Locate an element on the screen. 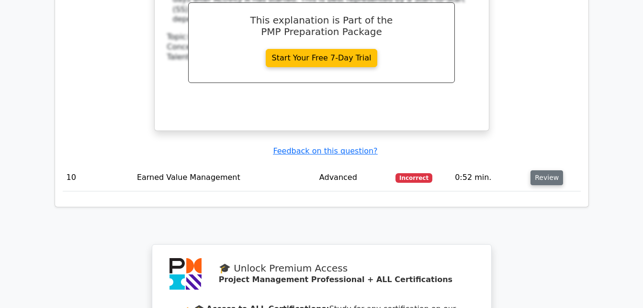 Image resolution: width=643 pixels, height=308 pixels. div: Topic: is located at coordinates (322, 37).